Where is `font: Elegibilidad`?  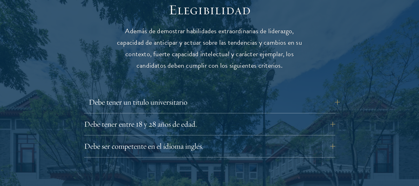 font: Elegibilidad is located at coordinates (210, 10).